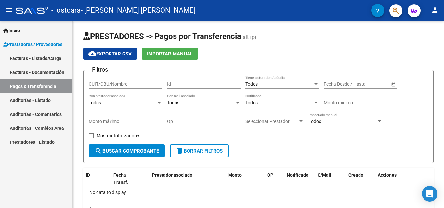 This screenshot has height=208, width=444. Describe the element at coordinates (110, 54) in the screenshot. I see `button: Exportar CSV` at that location.